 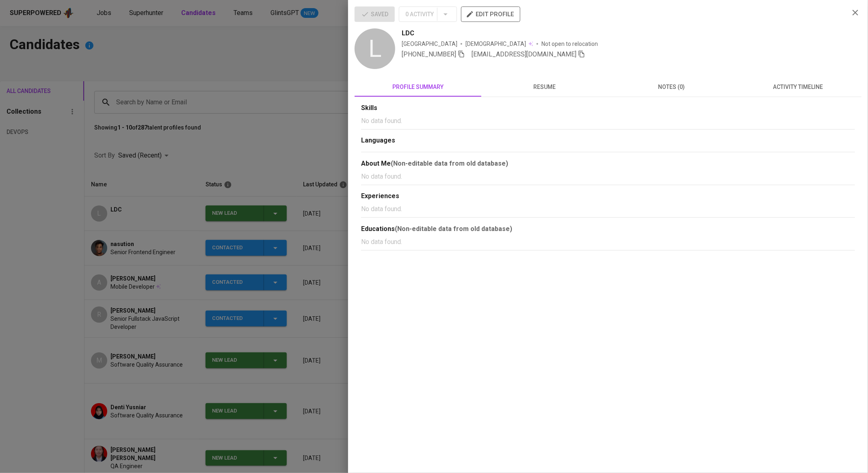 I want to click on span: LDC, so click(x=408, y=33).